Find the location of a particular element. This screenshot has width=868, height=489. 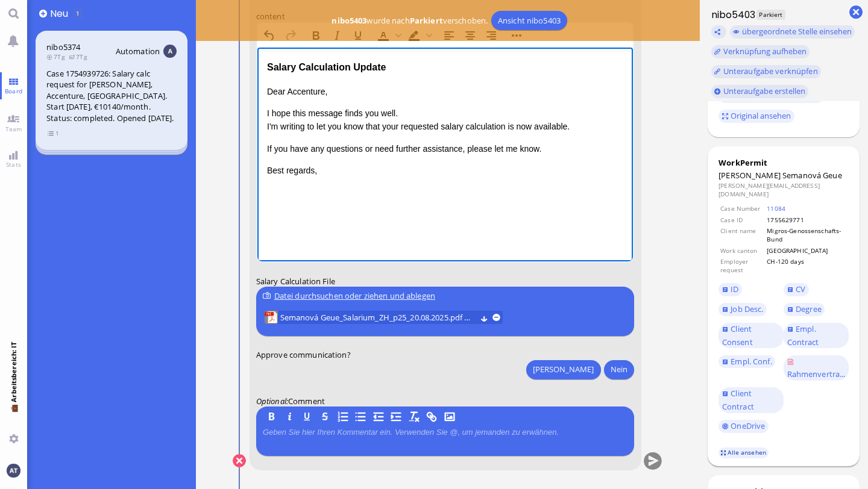

div: Datei durchsuchen oder ziehen und ablegen is located at coordinates (445, 295).